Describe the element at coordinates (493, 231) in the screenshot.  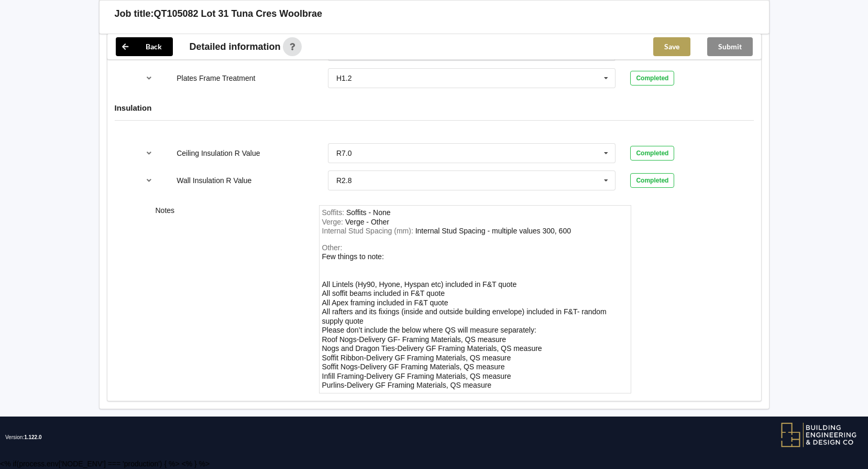
I see `div: InternalStudSpacing` at that location.